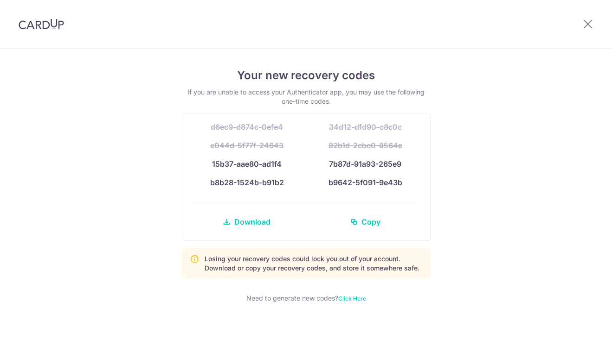 The width and height of the screenshot is (612, 364). Describe the element at coordinates (247, 164) in the screenshot. I see `span: 15b37-aae80-ad1f4` at that location.